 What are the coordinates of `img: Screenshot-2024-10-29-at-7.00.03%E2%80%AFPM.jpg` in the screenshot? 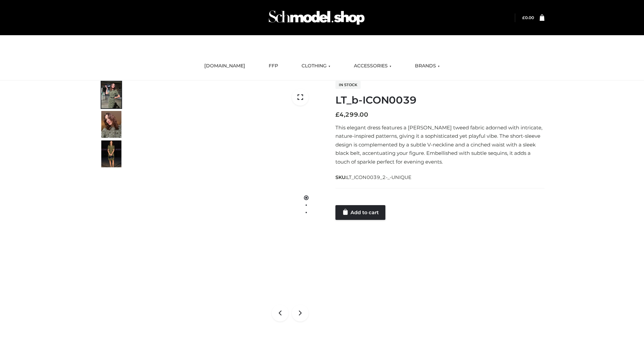 It's located at (111, 124).